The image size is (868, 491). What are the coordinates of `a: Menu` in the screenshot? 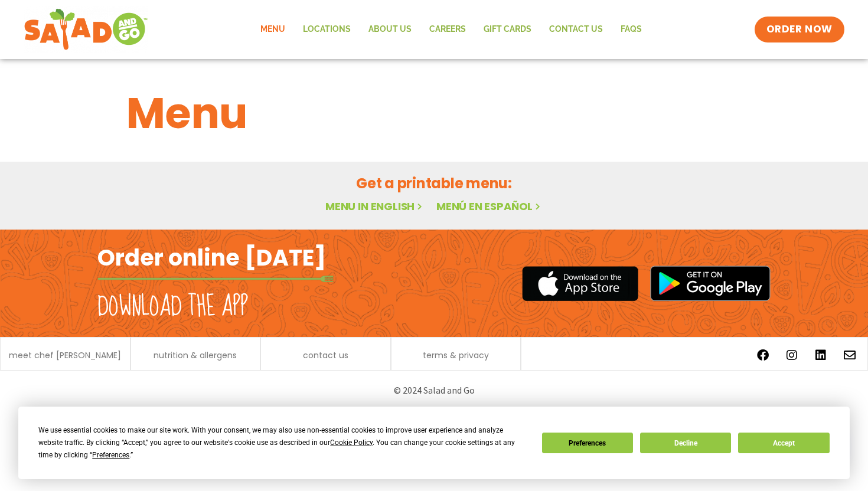 It's located at (273, 29).